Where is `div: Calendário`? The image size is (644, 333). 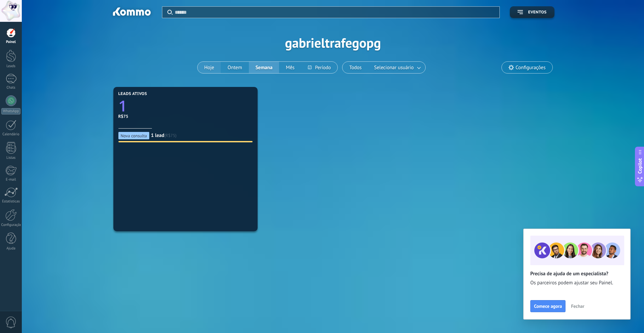
div: Calendário is located at coordinates (11, 134).